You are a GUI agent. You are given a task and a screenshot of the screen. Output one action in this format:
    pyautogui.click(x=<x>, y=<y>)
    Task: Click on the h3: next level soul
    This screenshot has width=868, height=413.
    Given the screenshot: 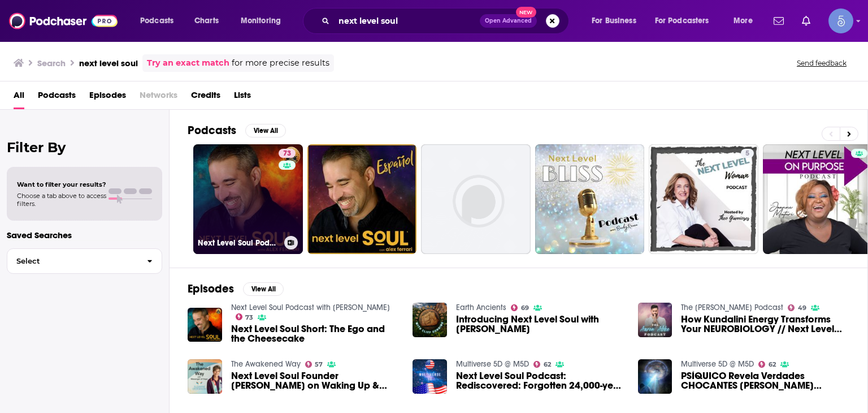 What is the action you would take?
    pyautogui.click(x=109, y=63)
    